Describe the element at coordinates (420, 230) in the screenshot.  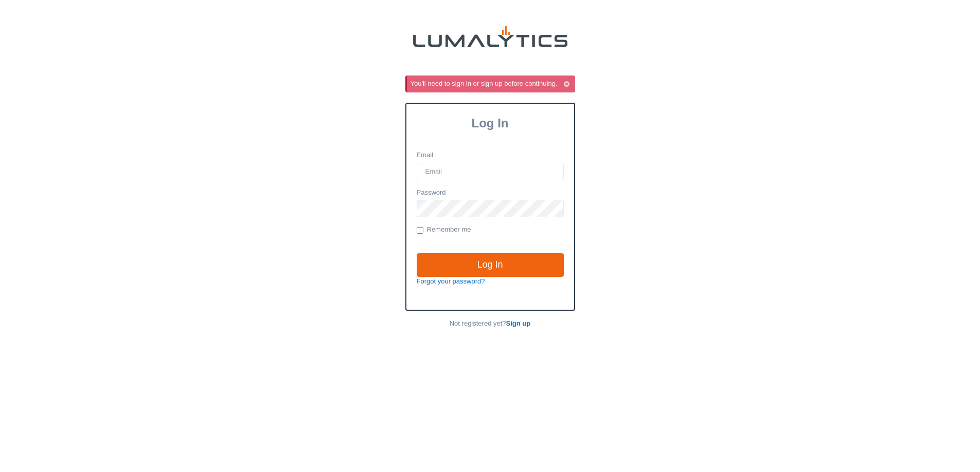
I see `input: Remember me` at that location.